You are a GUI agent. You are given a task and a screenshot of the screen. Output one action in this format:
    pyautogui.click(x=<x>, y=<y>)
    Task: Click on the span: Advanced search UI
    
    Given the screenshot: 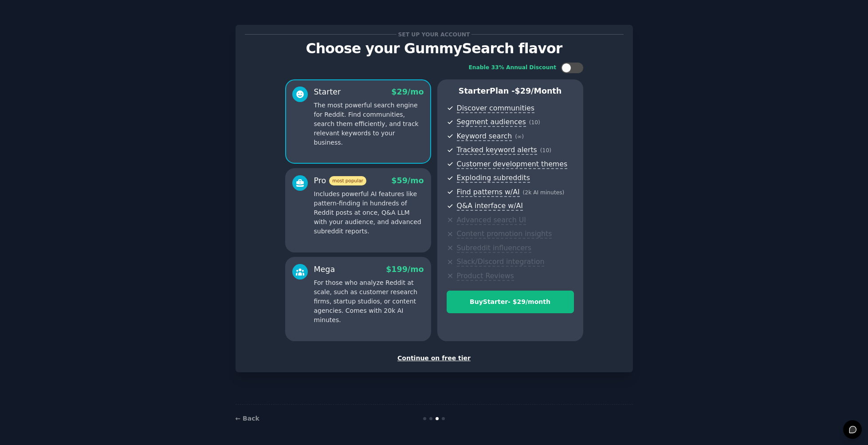 What is the action you would take?
    pyautogui.click(x=491, y=220)
    